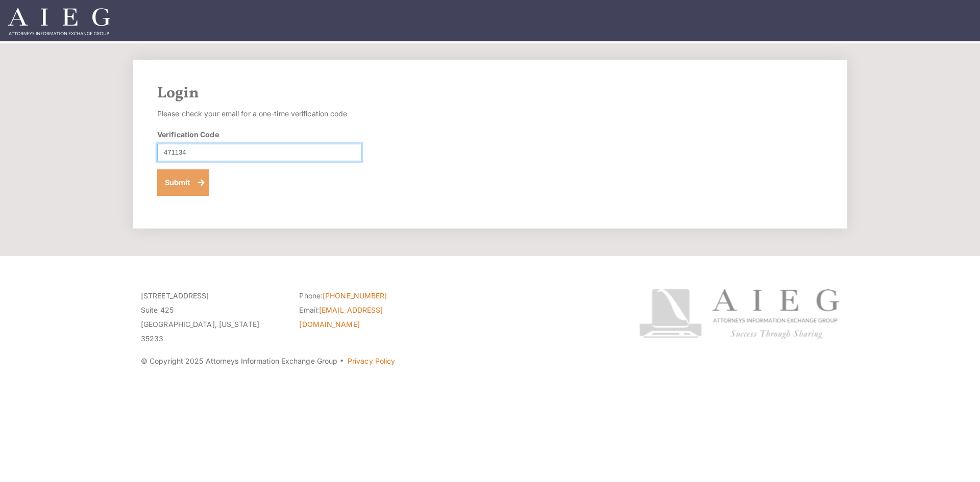 The height and width of the screenshot is (482, 980). Describe the element at coordinates (740, 314) in the screenshot. I see `img: Attorneys Information Exchange Group logo` at that location.